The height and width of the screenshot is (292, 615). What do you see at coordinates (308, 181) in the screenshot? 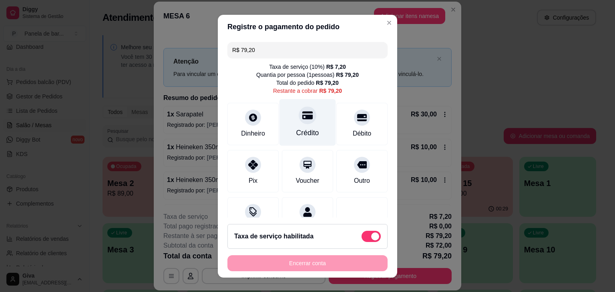
I see `div: Voucher` at bounding box center [308, 181].